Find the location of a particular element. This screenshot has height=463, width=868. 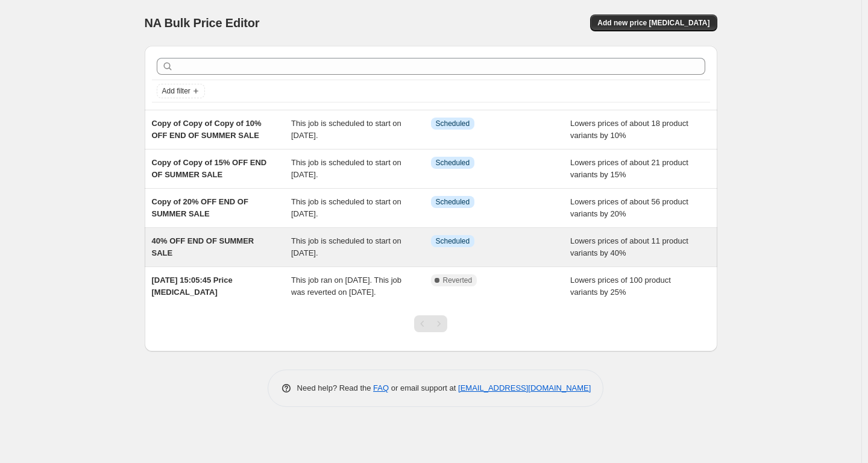

span: or email support at is located at coordinates (423, 388).